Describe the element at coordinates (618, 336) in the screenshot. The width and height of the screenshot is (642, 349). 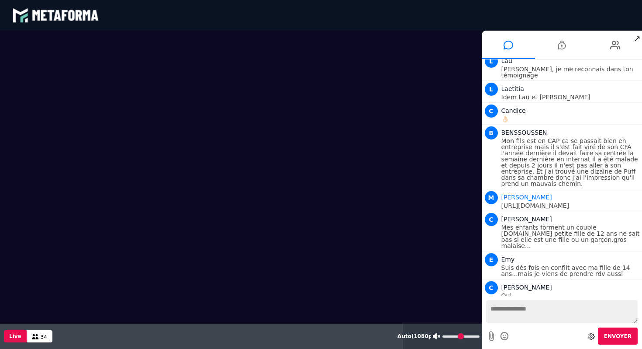
I see `button: Envoyer` at that location.